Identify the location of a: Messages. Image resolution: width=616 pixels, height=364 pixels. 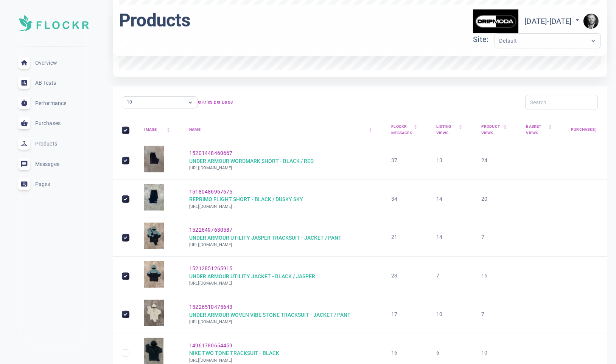
(53, 164).